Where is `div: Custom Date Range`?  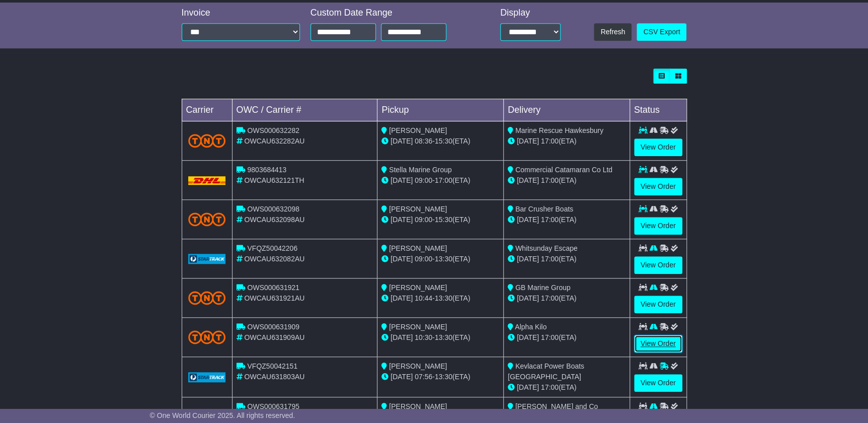 div: Custom Date Range is located at coordinates (390, 13).